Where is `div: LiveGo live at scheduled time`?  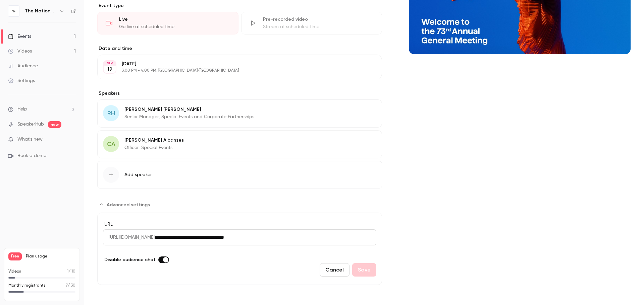 div: LiveGo live at scheduled time is located at coordinates (167, 23).